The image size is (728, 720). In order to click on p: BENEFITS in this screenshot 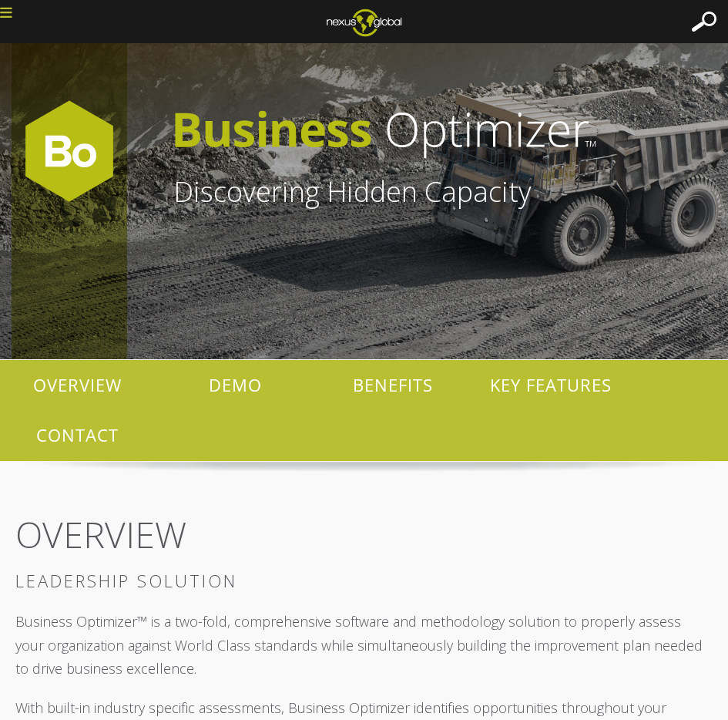, I will do `click(393, 385)`.